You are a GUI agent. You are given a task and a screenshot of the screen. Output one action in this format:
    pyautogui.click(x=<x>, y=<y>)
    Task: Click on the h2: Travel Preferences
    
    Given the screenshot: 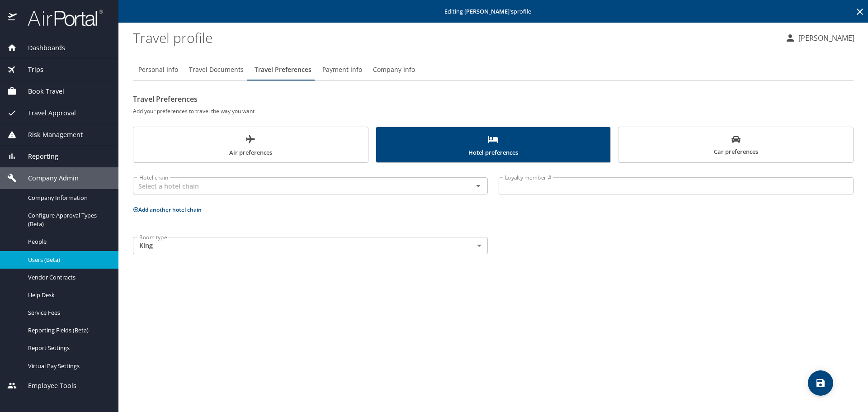 What is the action you would take?
    pyautogui.click(x=493, y=99)
    